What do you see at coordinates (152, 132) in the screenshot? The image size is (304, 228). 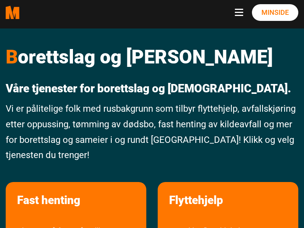 I see `p: Vi er pålitelige folk med rusbakgrunn som tilbyr flyttehjelp, avfallskjøring etter oppussing, tøm...` at bounding box center [152, 132].